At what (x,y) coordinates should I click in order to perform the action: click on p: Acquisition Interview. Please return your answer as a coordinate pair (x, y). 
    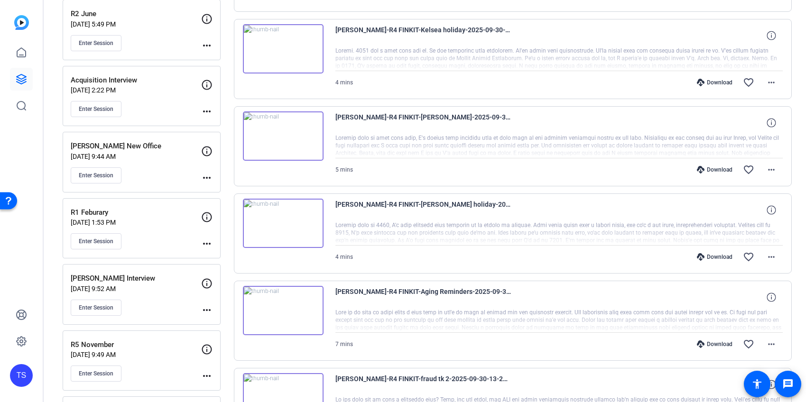
    Looking at the image, I should click on (136, 80).